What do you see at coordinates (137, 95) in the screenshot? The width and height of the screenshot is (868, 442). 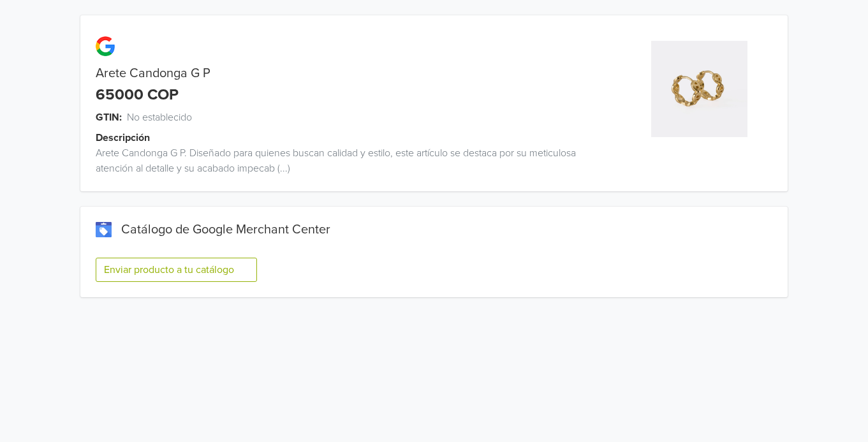 I see `div: 65000 COP` at bounding box center [137, 95].